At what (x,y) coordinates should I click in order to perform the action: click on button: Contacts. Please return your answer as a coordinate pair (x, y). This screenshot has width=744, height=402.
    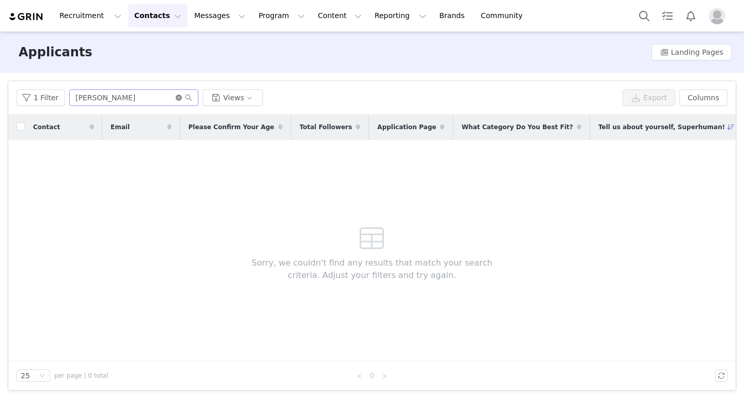
    Looking at the image, I should click on (158, 16).